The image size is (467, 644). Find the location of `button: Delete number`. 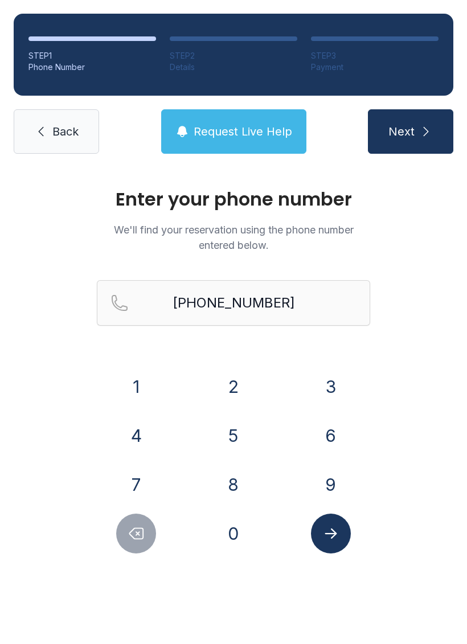

button: Delete number is located at coordinates (136, 533).